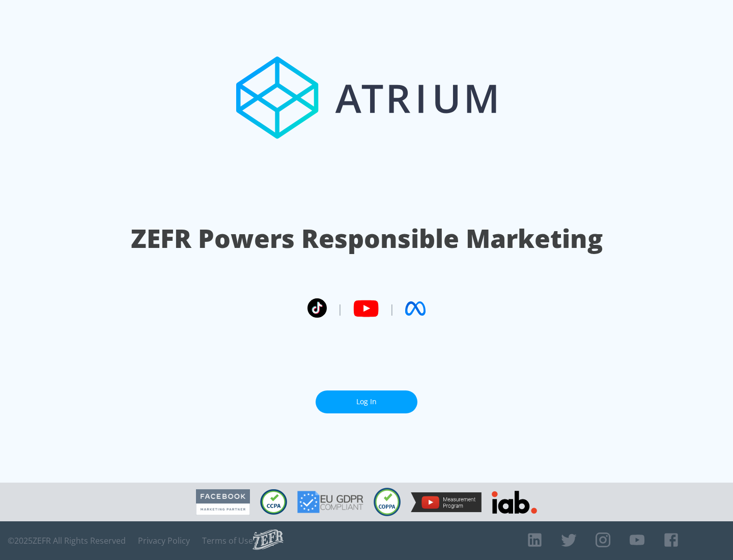  I want to click on h1: ZEFR Powers Responsible Marketing, so click(366, 238).